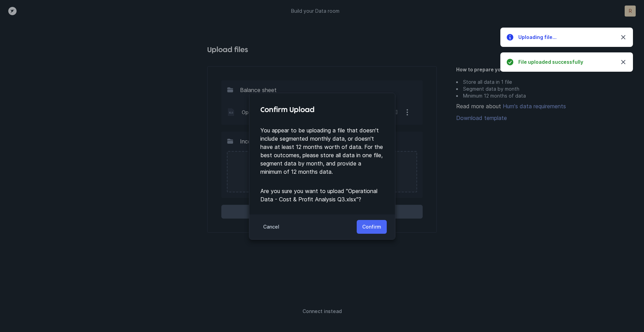 The width and height of the screenshot is (644, 332). What do you see at coordinates (322, 195) in the screenshot?
I see `p: Are you sure you want to upload " Operational Data - Cost & Profit Analysis Q3.xlsx "?` at bounding box center [322, 195].